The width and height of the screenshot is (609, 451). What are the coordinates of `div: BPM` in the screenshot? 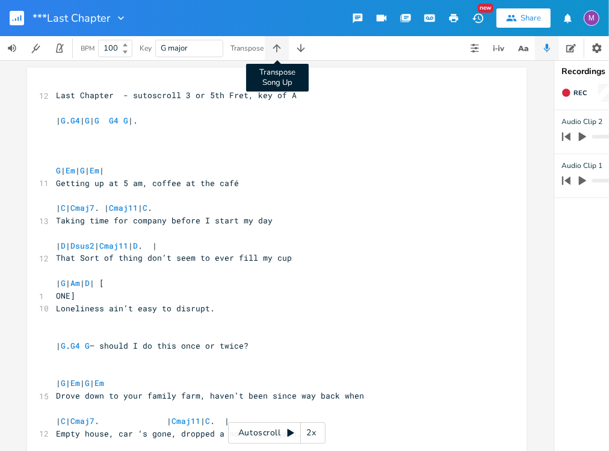 It's located at (87, 48).